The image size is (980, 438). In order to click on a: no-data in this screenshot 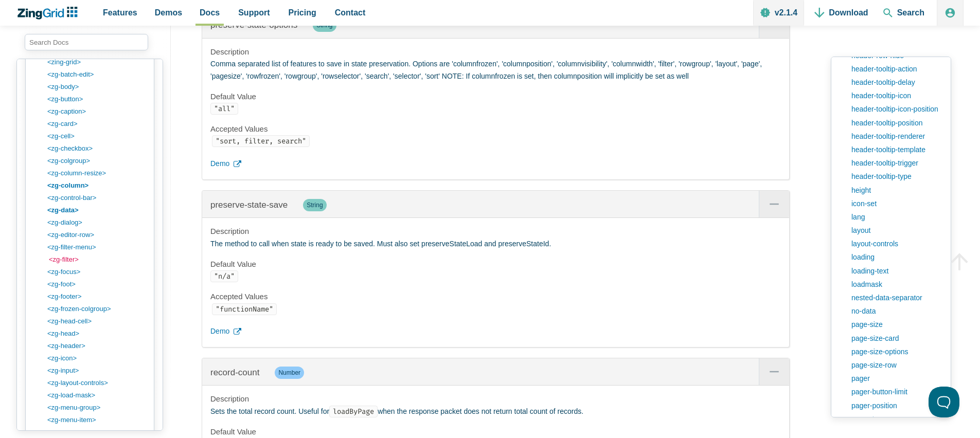, I will do `click(894, 311)`.